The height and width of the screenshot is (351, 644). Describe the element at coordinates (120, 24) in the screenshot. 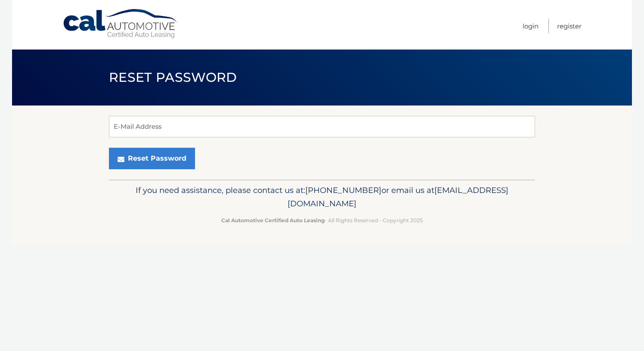

I see `a: Cal Automotive` at that location.